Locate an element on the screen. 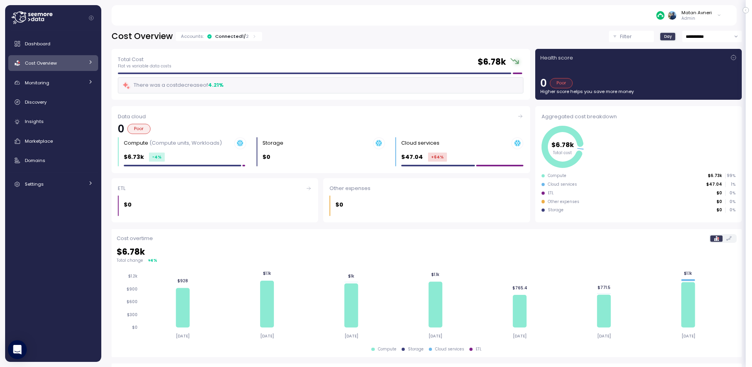  a: Insights is located at coordinates (53, 122).